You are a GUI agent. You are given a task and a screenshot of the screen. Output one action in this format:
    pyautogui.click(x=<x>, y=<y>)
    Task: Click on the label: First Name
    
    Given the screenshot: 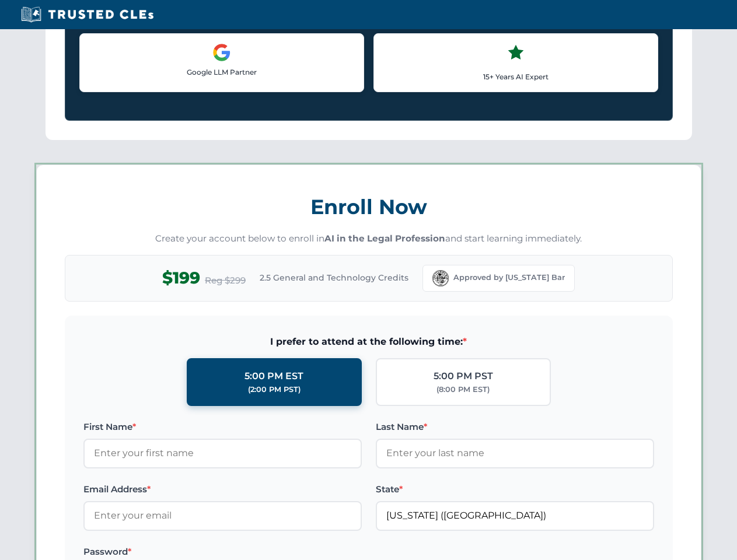 What is the action you would take?
    pyautogui.click(x=222, y=427)
    